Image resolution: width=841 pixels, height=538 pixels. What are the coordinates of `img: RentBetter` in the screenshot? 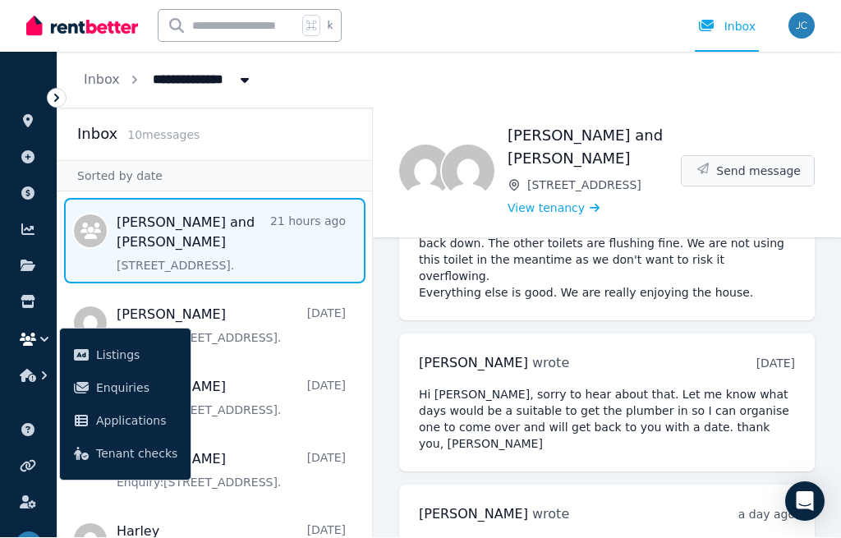 It's located at (82, 26).